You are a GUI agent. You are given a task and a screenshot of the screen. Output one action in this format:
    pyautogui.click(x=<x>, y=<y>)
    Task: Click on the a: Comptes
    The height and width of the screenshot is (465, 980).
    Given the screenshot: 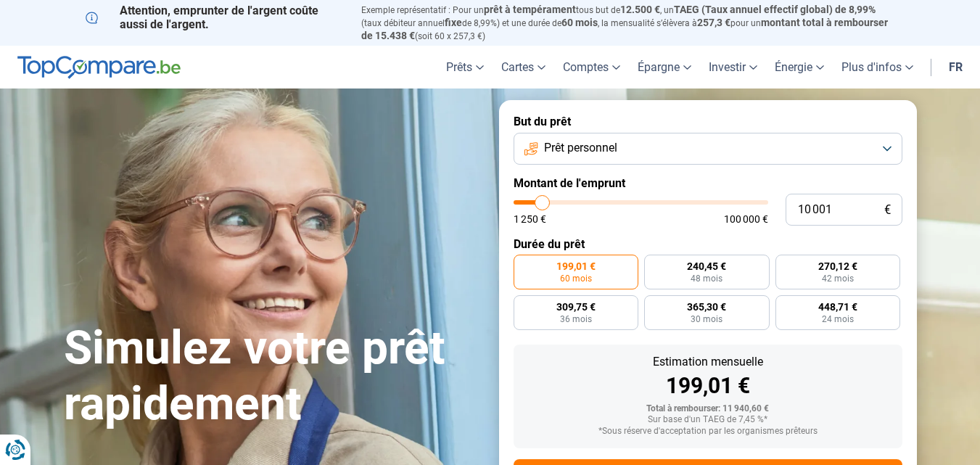 What is the action you would take?
    pyautogui.click(x=592, y=66)
    